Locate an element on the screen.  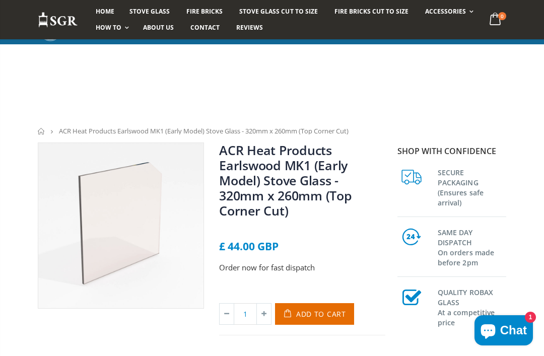
button: Add to Cart is located at coordinates (314, 314).